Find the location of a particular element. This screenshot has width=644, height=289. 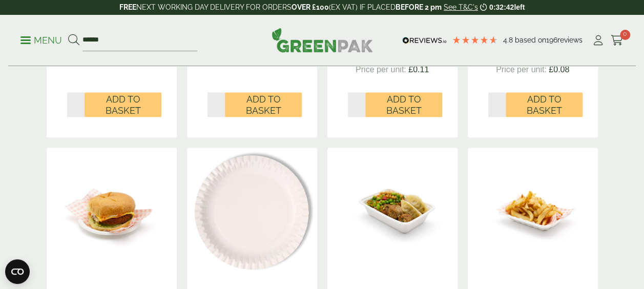

a: Menu is located at coordinates (41, 39).